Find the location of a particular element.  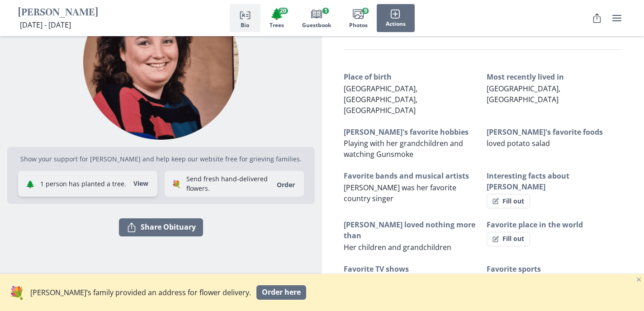

span: Trees is located at coordinates (276, 26).